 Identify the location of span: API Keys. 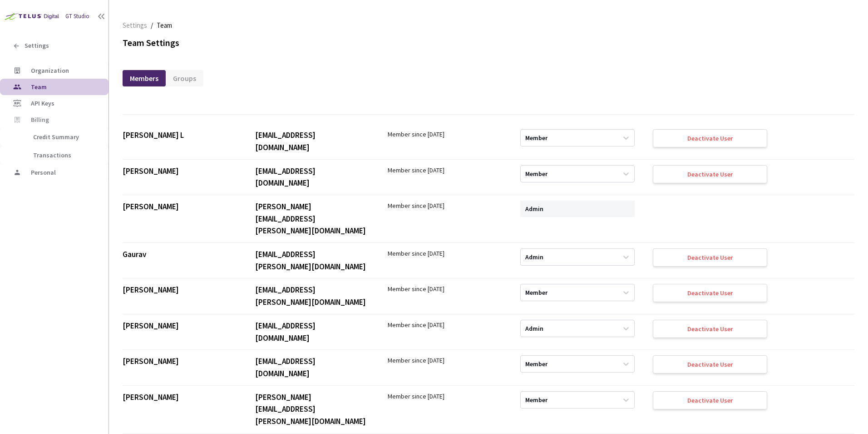
(43, 104).